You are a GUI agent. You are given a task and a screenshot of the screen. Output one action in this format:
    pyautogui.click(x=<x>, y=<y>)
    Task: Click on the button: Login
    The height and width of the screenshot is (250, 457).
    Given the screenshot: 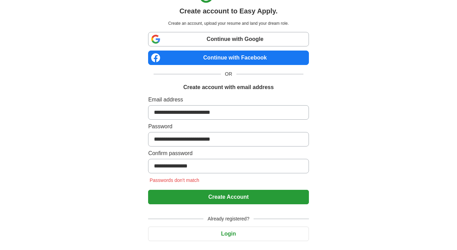 What is the action you would take?
    pyautogui.click(x=228, y=234)
    